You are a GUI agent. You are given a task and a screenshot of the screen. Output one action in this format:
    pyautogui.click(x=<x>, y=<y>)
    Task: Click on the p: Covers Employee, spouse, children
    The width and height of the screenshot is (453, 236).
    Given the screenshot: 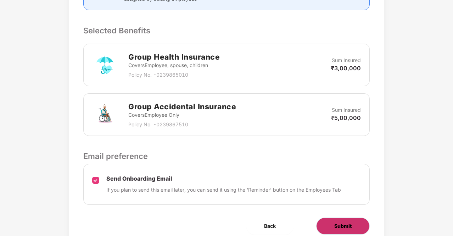 What is the action you would take?
    pyautogui.click(x=174, y=65)
    